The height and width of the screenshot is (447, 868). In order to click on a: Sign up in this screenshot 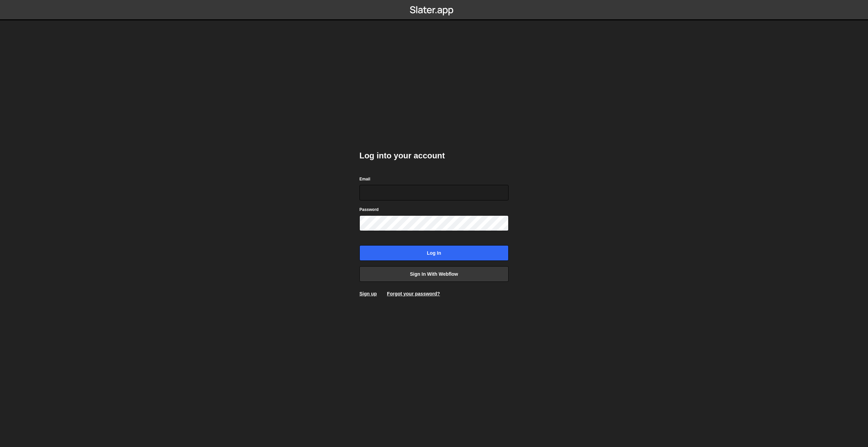, I will do `click(368, 294)`.